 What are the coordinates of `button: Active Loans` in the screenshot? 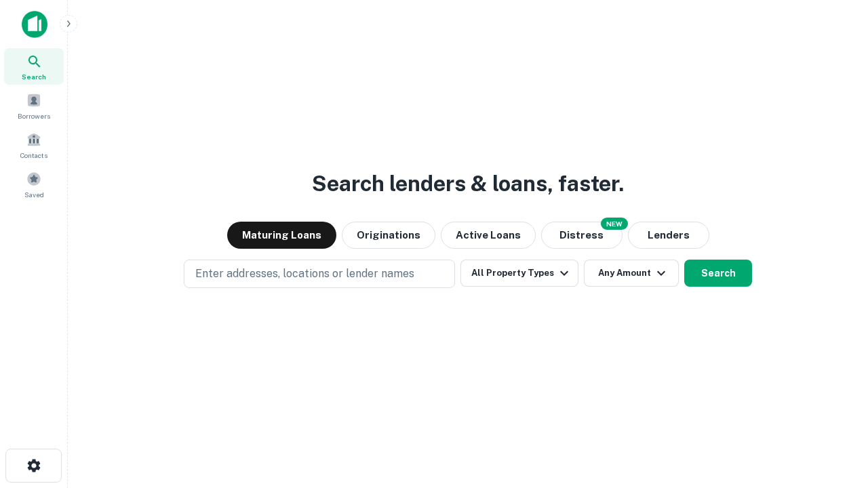 It's located at (488, 235).